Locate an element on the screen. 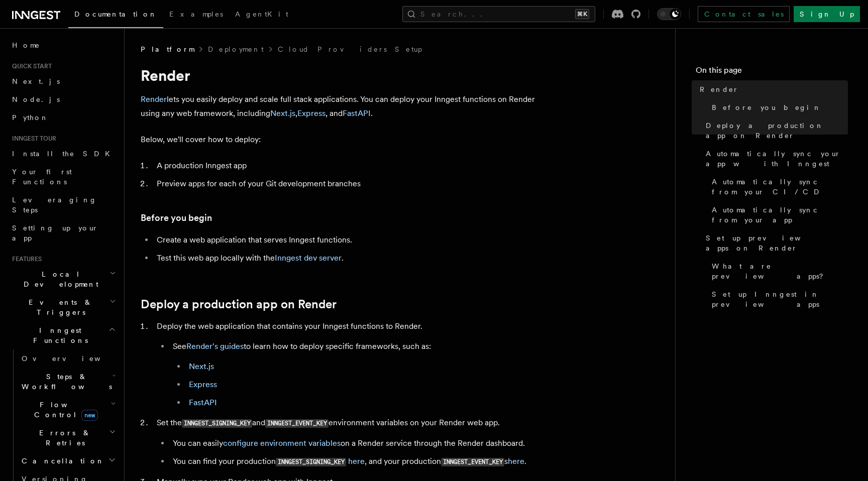 This screenshot has width=868, height=481. li: Test this web app locally with the . is located at coordinates (348, 258).